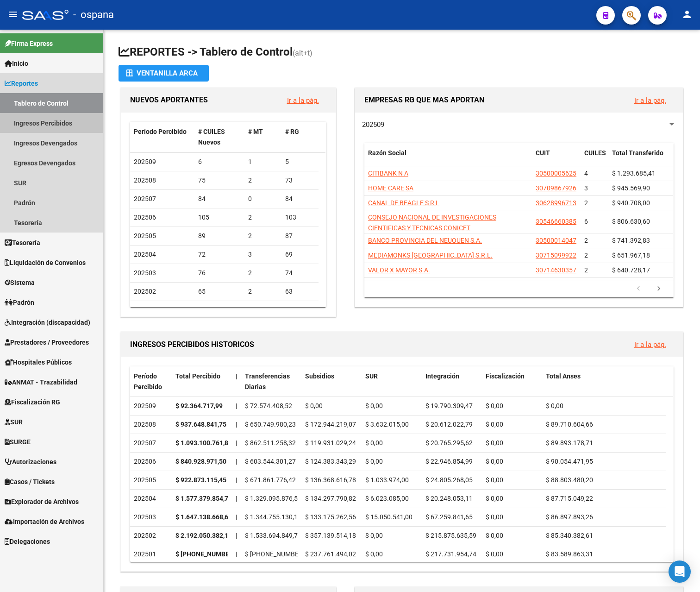 This screenshot has height=592, width=700. What do you see at coordinates (151, 535) in the screenshot?
I see `div: 202502` at bounding box center [151, 535].